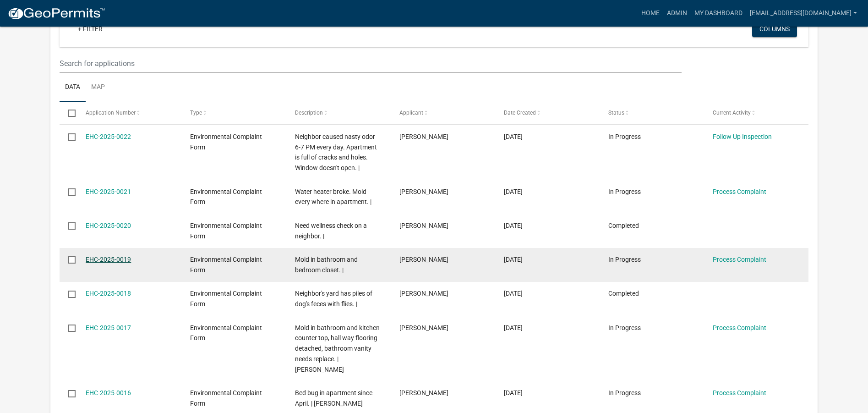 The height and width of the screenshot is (413, 868). Describe the element at coordinates (520, 113) in the screenshot. I see `span: Date Created` at that location.